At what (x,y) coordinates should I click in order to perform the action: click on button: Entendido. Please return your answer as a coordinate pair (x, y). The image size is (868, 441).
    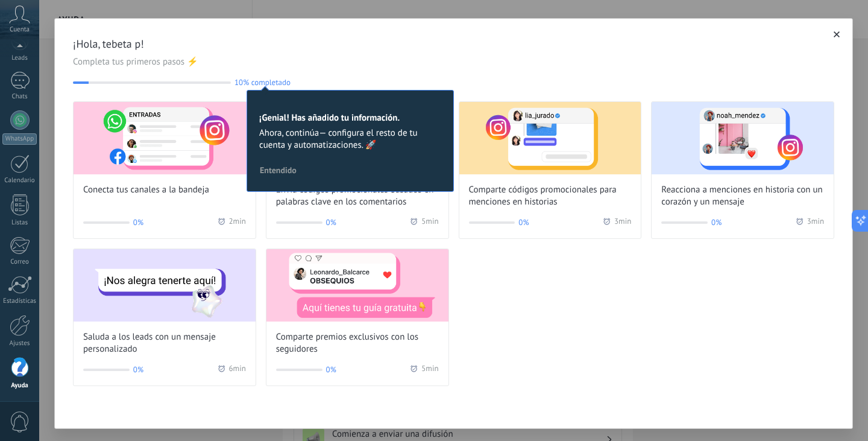
    Looking at the image, I should click on (278, 170).